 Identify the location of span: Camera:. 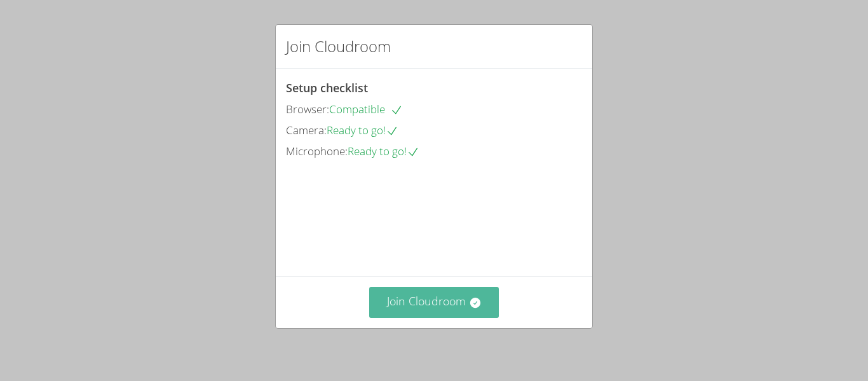
(307, 130).